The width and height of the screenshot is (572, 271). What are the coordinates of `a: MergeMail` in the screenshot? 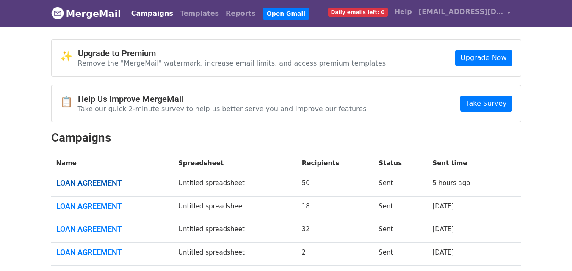 It's located at (86, 14).